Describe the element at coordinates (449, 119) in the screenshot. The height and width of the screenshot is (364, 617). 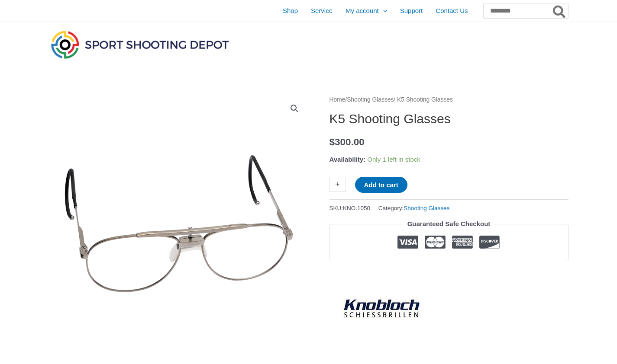
I see `h1: K5 Shooting Glasses` at that location.